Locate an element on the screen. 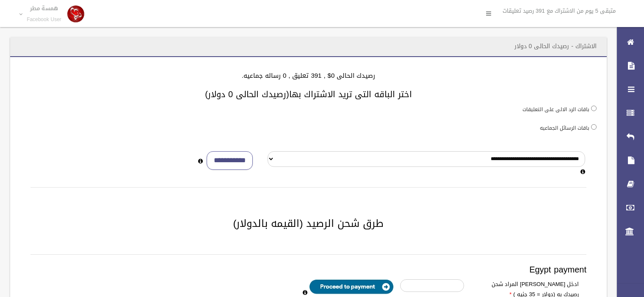  h3: Egypt payment is located at coordinates (308, 270).